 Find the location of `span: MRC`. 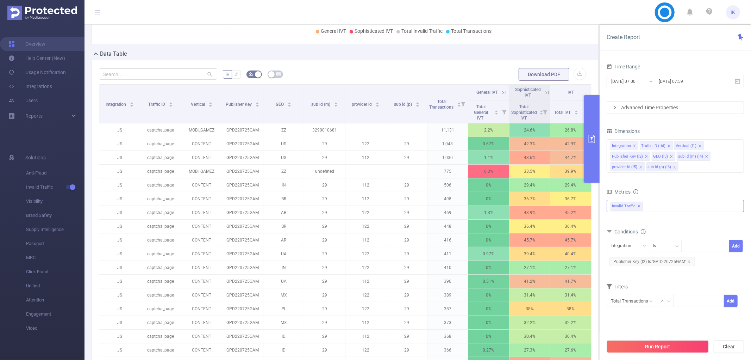

span: MRC is located at coordinates (55, 257).